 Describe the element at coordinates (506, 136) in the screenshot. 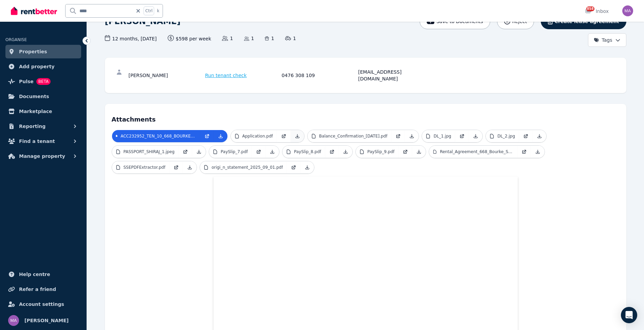

I see `p: DL_2.jpg` at that location.